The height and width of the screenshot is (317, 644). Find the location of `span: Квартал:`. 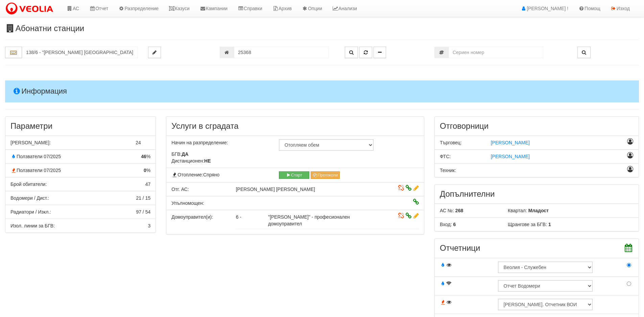

span: Квартал: is located at coordinates (517, 211).